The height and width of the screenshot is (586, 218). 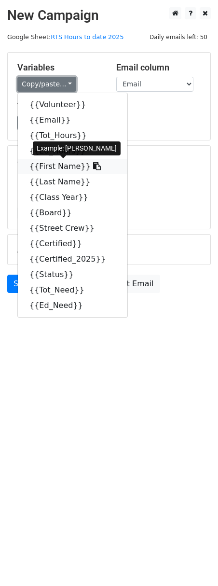 What do you see at coordinates (109, 15) in the screenshot?
I see `h2: New Campaign` at bounding box center [109, 15].